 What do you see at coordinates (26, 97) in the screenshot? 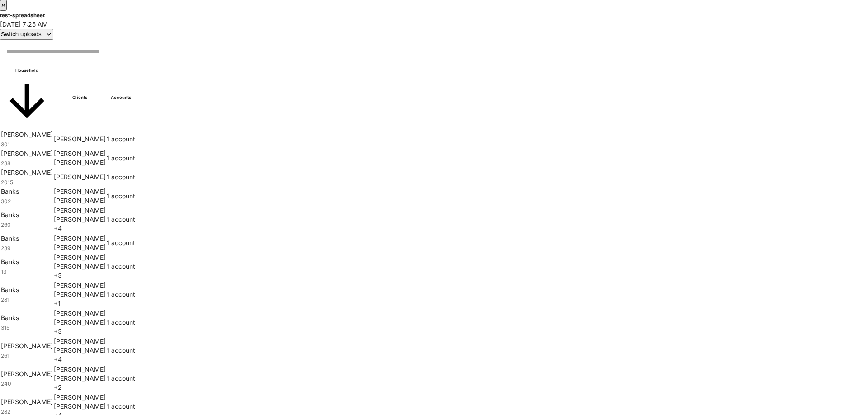
I see `span: Household` at bounding box center [26, 97].